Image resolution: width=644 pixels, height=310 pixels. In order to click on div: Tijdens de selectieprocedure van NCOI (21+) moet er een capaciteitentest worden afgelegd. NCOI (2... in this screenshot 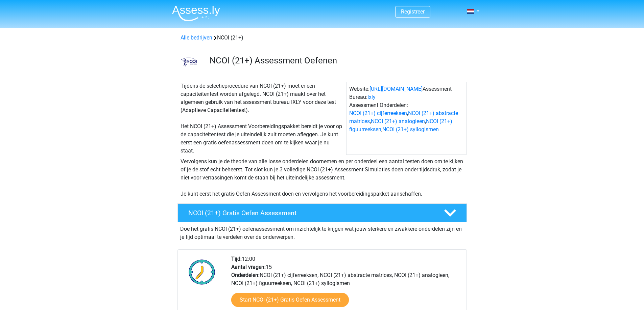, I will do `click(262, 119)`.